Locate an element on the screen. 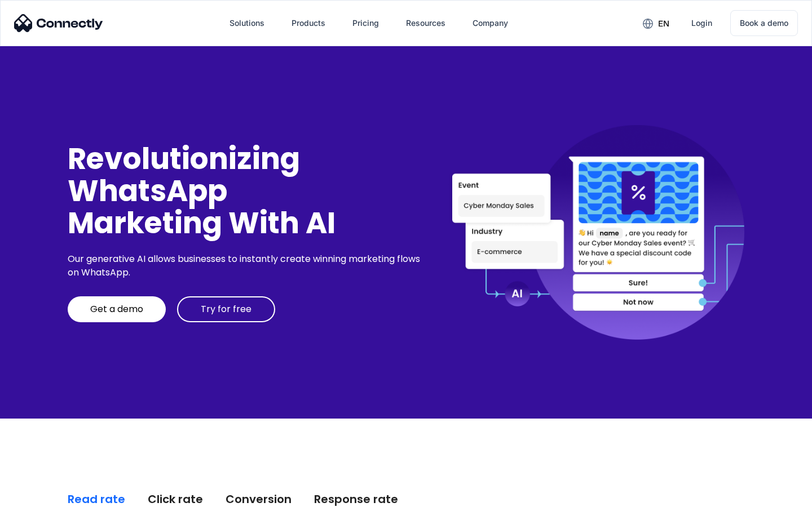  a: Pricing is located at coordinates (365, 23).